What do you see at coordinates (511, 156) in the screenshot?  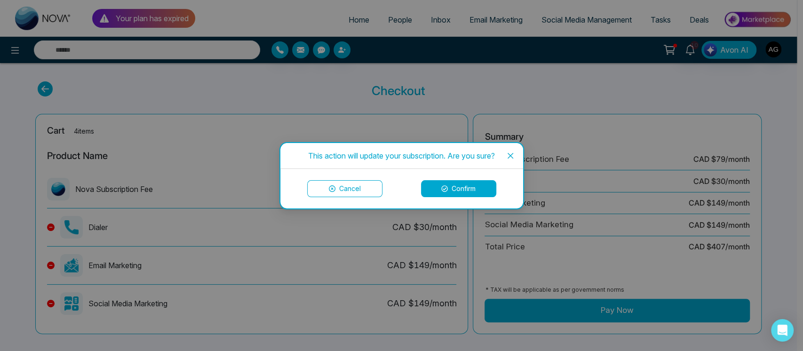 I see `button: Close` at bounding box center [511, 156].